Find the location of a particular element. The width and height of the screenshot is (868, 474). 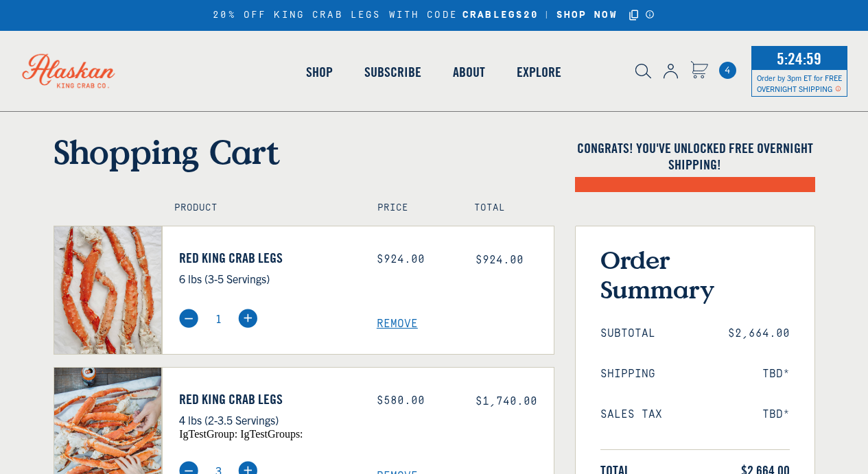

h4: Product is located at coordinates (261, 208).